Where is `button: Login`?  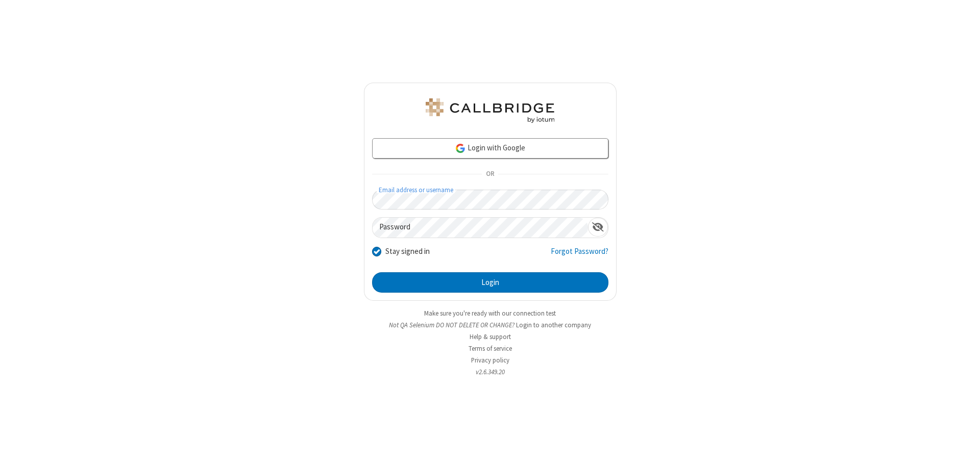
button: Login is located at coordinates (490, 283).